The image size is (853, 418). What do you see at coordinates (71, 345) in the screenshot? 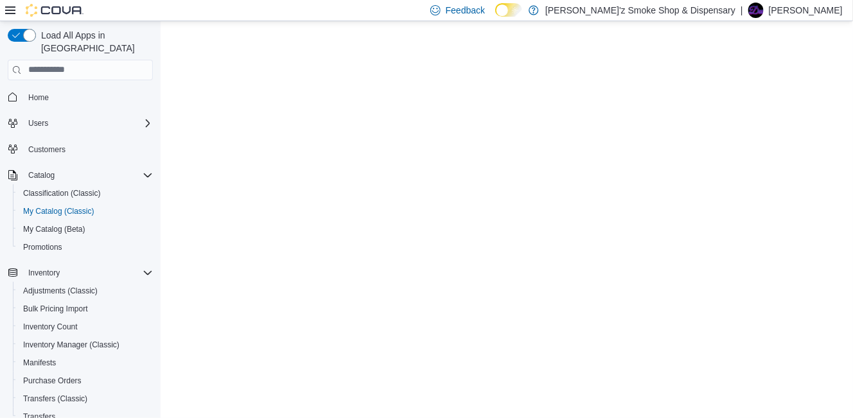
I see `a: Inventory Manager (Classic)` at bounding box center [71, 345].